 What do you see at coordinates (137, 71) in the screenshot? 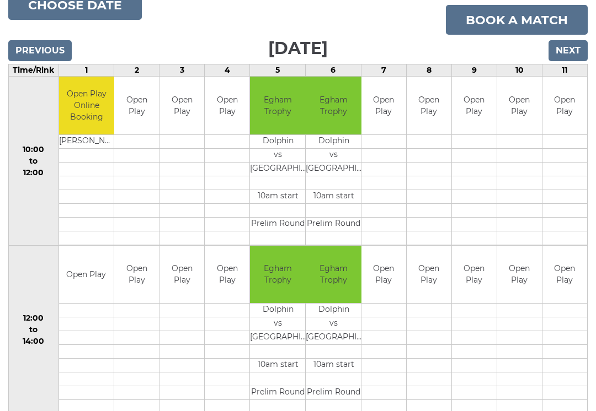
I see `td: 2` at bounding box center [137, 71].